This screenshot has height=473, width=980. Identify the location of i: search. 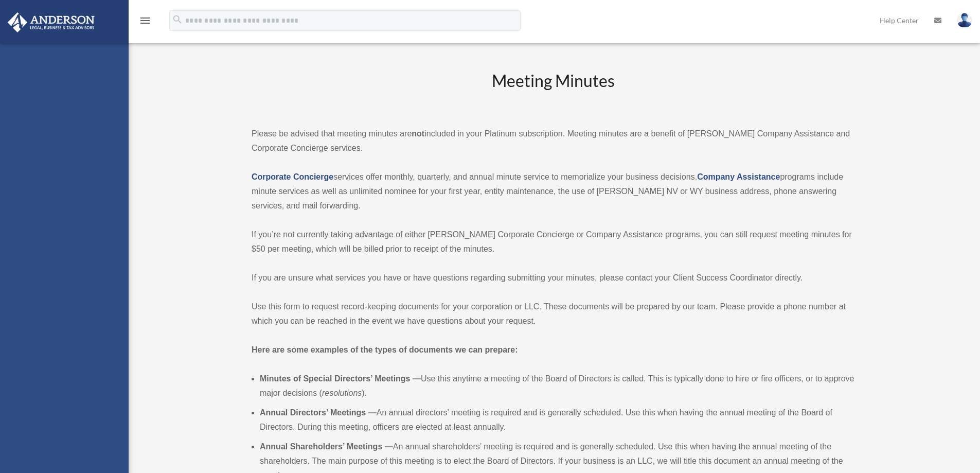
(177, 19).